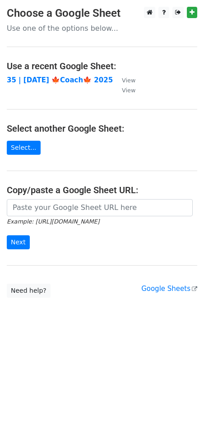 This screenshot has width=204, height=438. What do you see at coordinates (102, 128) in the screenshot?
I see `h4: Select another Google Sheet:` at bounding box center [102, 128].